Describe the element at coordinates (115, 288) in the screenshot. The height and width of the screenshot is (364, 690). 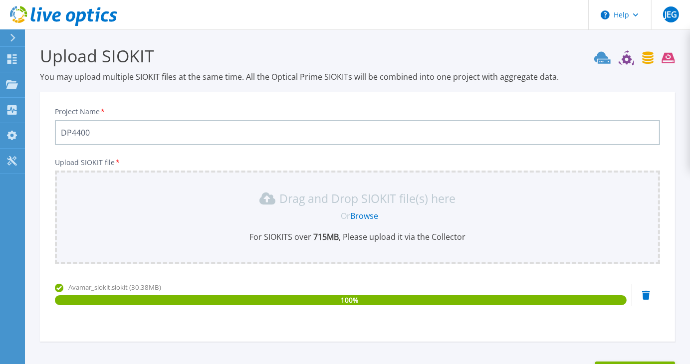
I see `span: Avamar_siokit.siokit (30.38MB)` at that location.